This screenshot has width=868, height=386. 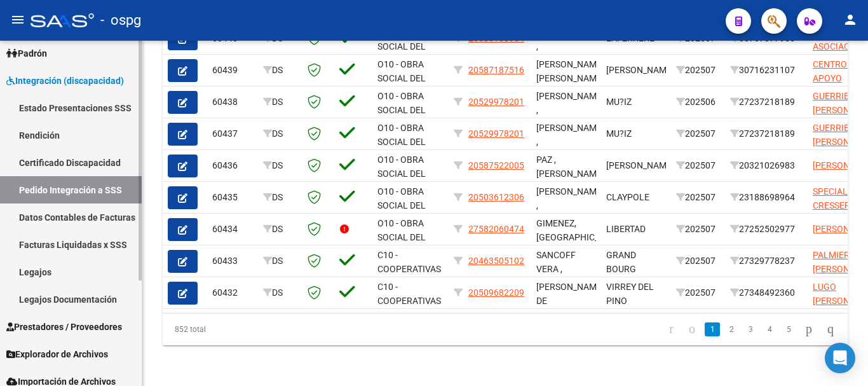 What do you see at coordinates (233, 197) in the screenshot?
I see `div: 60435` at bounding box center [233, 197].